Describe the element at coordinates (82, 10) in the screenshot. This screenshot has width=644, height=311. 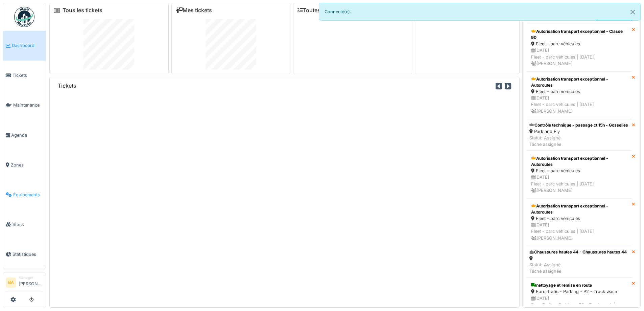
I see `a: Tous les tickets` at that location.